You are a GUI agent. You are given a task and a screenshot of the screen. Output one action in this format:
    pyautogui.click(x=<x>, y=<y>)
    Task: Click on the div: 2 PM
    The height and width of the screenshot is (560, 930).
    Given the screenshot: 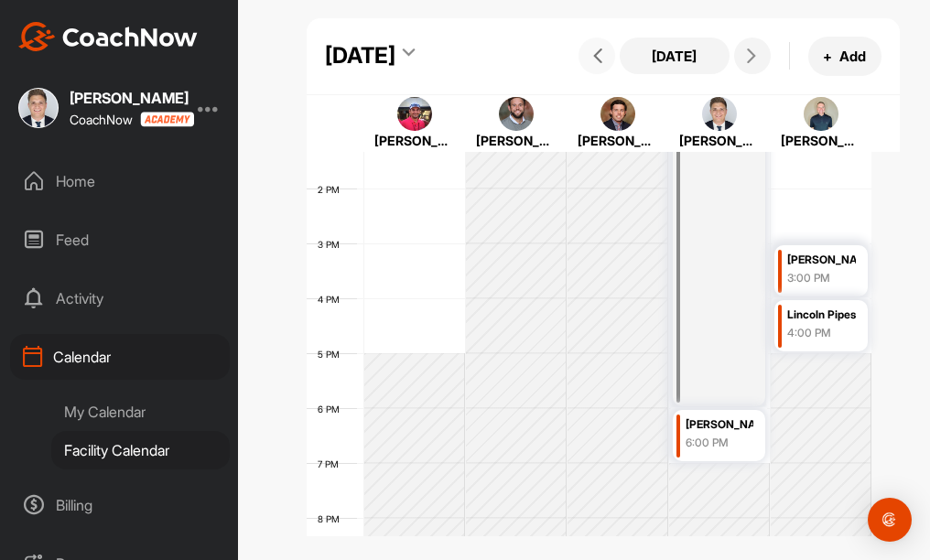 What is the action you would take?
    pyautogui.click(x=332, y=190)
    